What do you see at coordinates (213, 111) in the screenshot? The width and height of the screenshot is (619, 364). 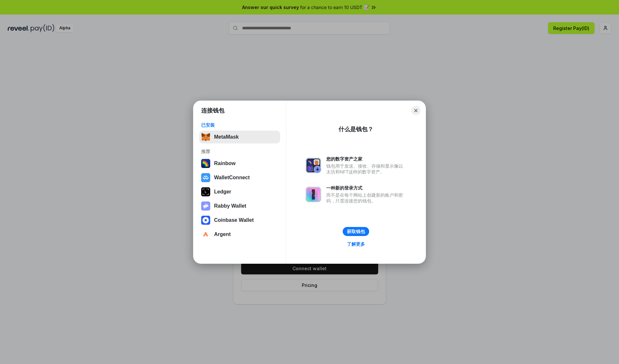 I see `h1: 连接钱包` at bounding box center [213, 111].